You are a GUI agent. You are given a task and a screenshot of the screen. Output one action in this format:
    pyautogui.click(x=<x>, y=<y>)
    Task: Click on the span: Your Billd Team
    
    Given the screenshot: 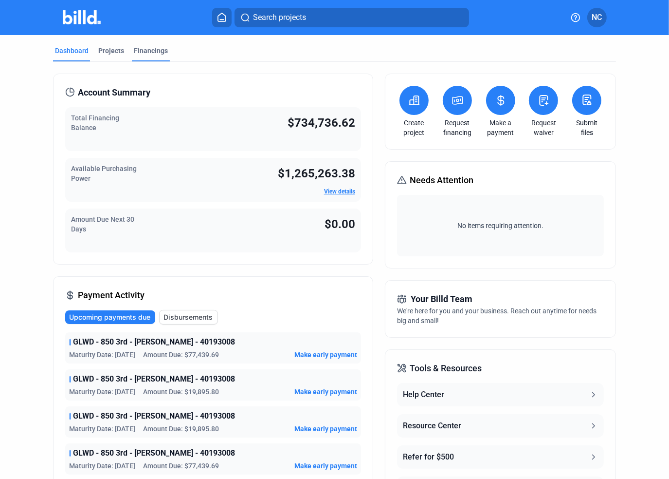 What is the action you would take?
    pyautogui.click(x=442, y=299)
    